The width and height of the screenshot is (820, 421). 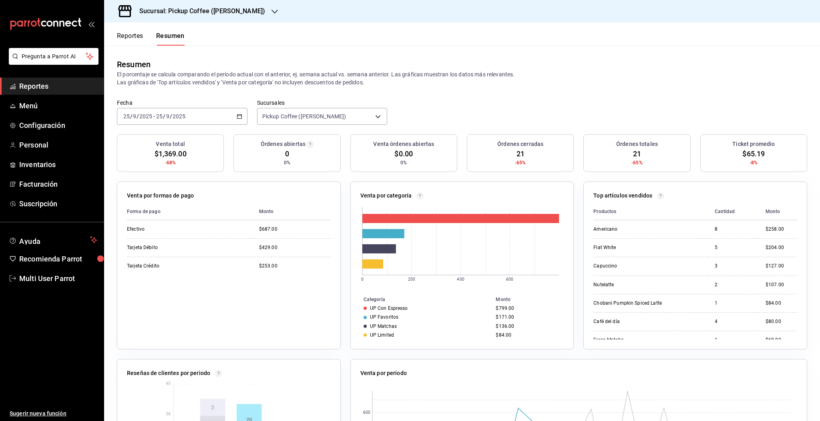 What do you see at coordinates (182, 103) in the screenshot?
I see `label: Fecha` at bounding box center [182, 103].